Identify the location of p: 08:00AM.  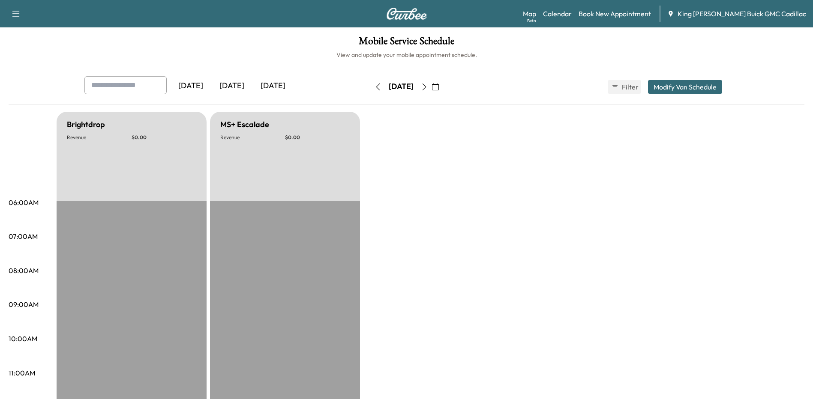
(24, 271).